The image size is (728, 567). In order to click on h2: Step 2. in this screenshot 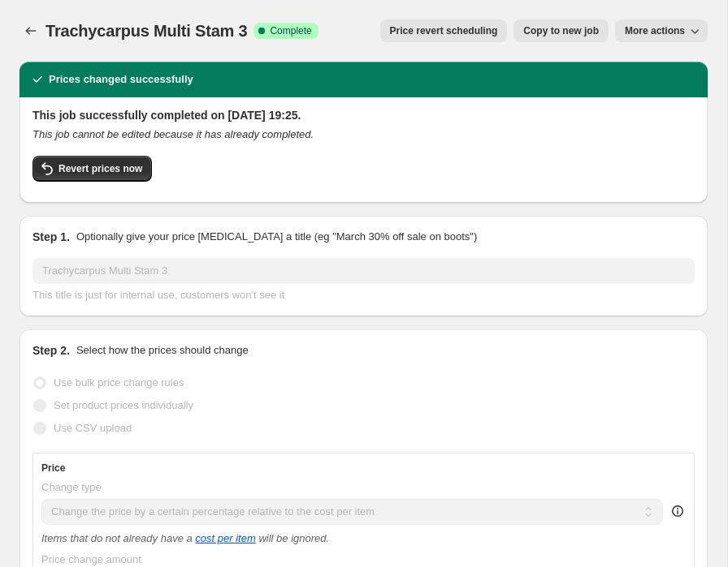, I will do `click(51, 350)`.